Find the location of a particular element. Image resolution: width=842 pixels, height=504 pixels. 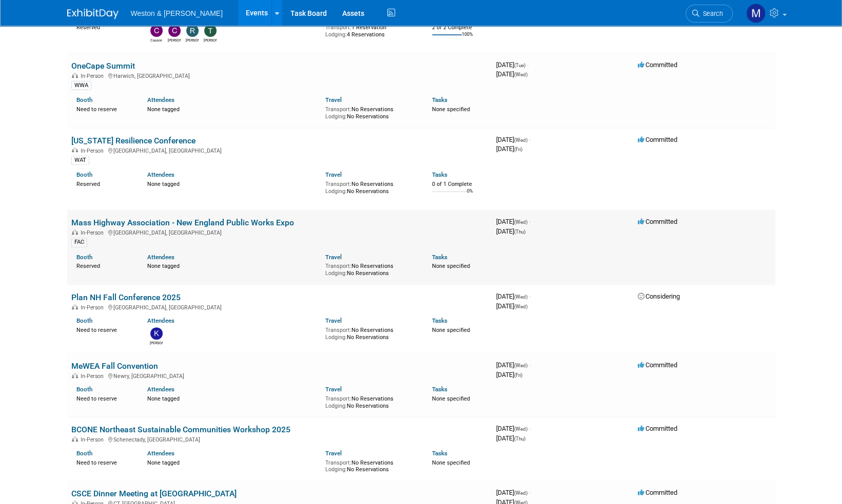

div: 2 of 2 Complete is located at coordinates (460, 27).